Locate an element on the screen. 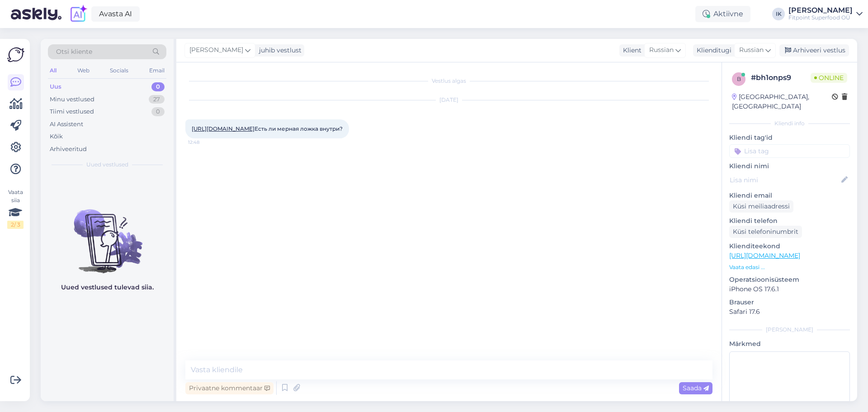 The width and height of the screenshot is (868, 412). span: Есть ли мерная ложка внутри? is located at coordinates (267, 129).